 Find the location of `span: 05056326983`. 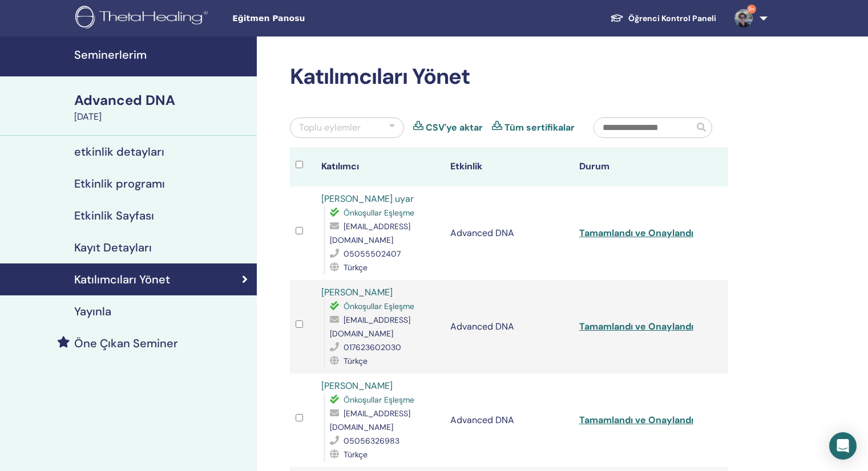

span: 05056326983 is located at coordinates (371, 440).